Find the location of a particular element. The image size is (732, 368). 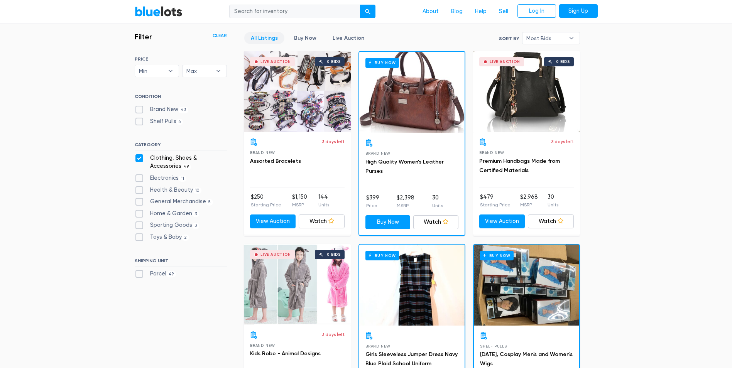

label: Parcel is located at coordinates (156, 274).